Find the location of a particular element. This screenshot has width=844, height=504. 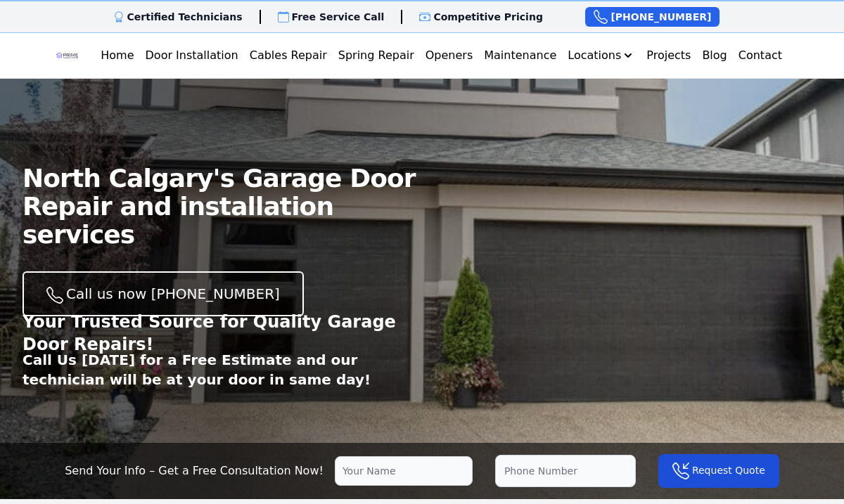

p: Your Trusted Source for Quality Garage Door Repairs! is located at coordinates (222, 333).